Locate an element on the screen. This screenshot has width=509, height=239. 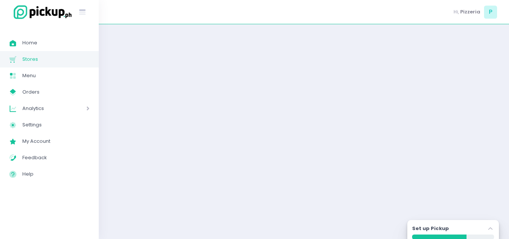
span: Pizzeria is located at coordinates (470, 12).